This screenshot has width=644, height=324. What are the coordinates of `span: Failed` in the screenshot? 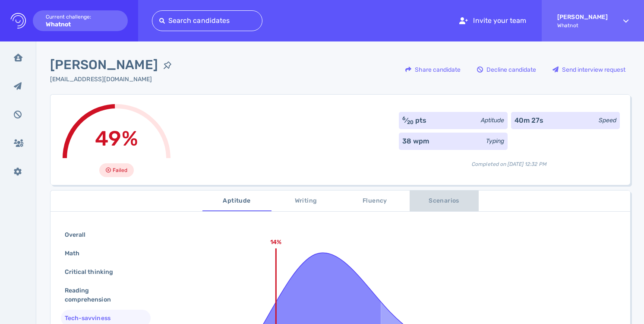 It's located at (120, 171).